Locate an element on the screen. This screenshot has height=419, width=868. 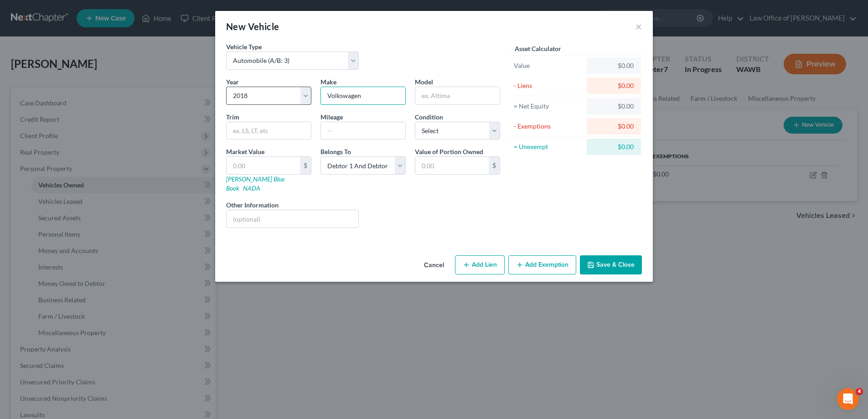
label: Mileage is located at coordinates (331, 116).